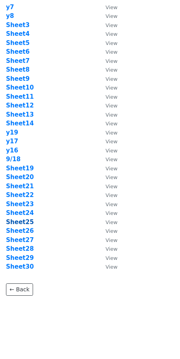  I want to click on strong: Sheet20, so click(20, 177).